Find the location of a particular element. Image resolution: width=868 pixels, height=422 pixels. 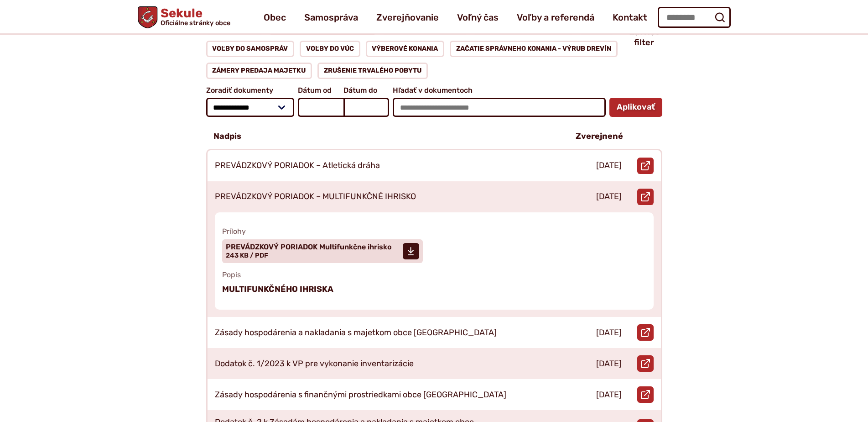

input: Dátum do is located at coordinates (367, 107).